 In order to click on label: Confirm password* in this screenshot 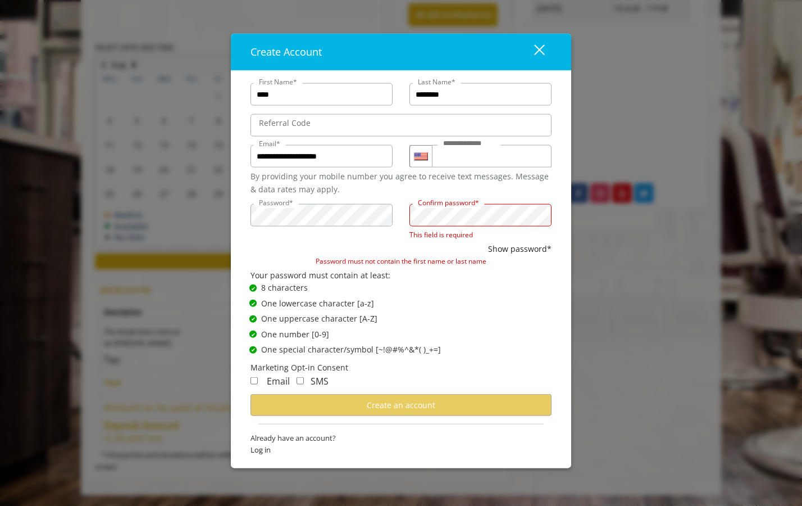, I will do `click(448, 202)`.